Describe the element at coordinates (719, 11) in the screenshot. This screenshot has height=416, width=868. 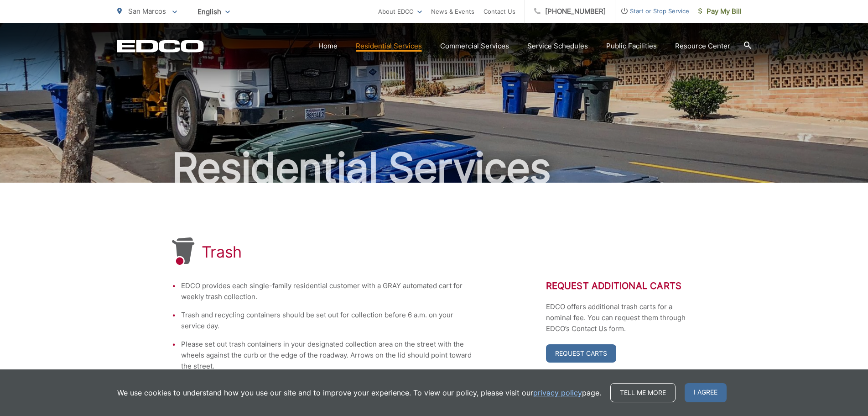
I see `span: Pay My Bill` at that location.